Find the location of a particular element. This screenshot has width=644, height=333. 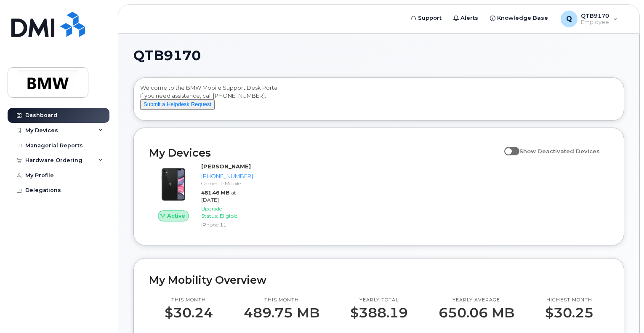

button: Submit a Helpdesk Request is located at coordinates (177, 105).